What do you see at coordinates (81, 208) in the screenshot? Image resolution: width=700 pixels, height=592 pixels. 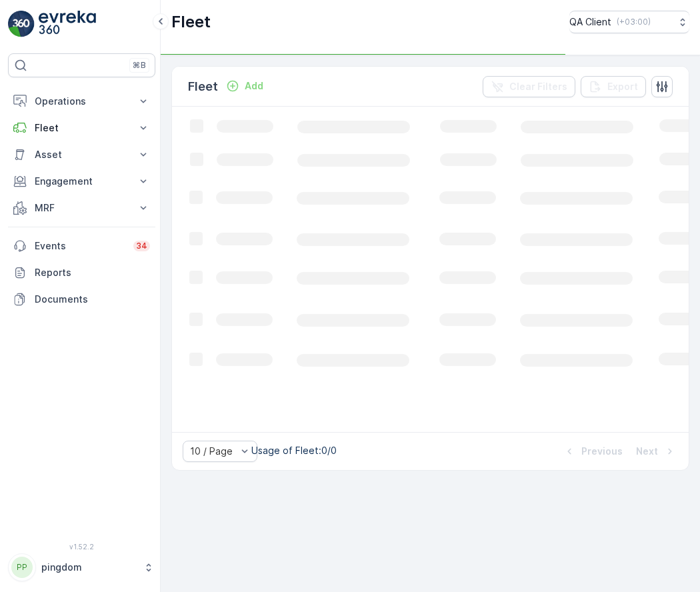 I see `p: MRF` at bounding box center [81, 208].